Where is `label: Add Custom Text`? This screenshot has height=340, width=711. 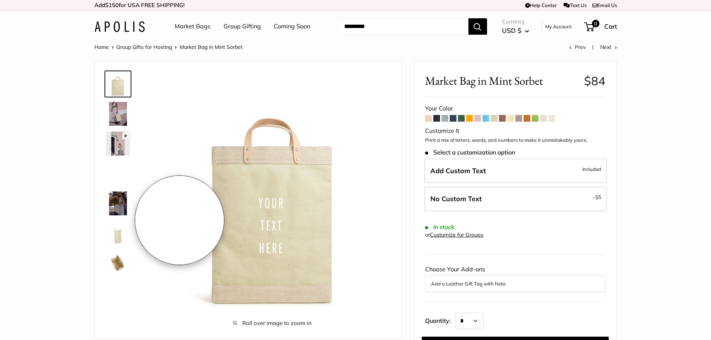
label: Add Custom Text is located at coordinates (515, 171).